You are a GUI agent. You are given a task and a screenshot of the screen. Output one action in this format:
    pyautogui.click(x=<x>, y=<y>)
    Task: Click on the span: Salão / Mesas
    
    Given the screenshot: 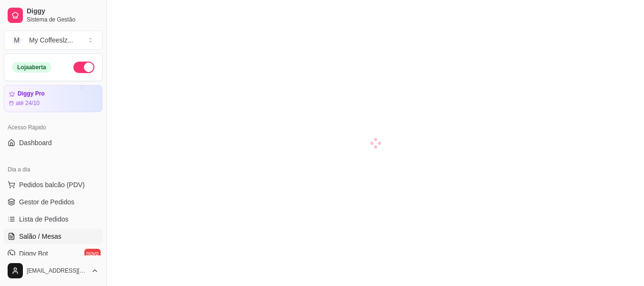 What is the action you would take?
    pyautogui.click(x=40, y=236)
    